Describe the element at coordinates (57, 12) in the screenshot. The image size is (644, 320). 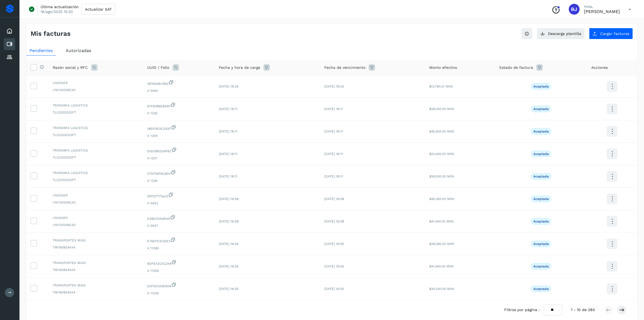
I see `p: 18/ago/2025 15:30` at that location.